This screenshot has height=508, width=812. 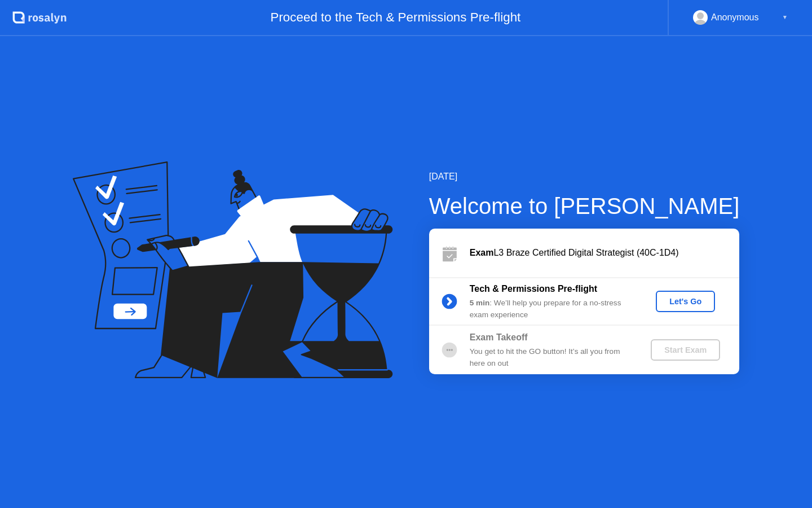 I want to click on b: 5 min, so click(x=480, y=302).